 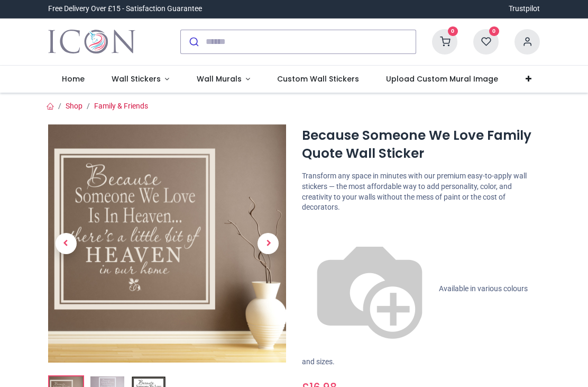 I want to click on a: Wall Murals, so click(x=223, y=79).